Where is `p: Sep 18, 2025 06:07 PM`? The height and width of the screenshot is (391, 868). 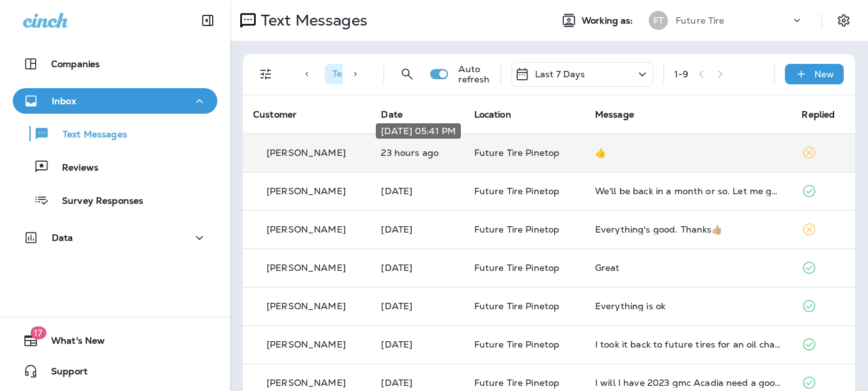 p: Sep 18, 2025 06:07 PM is located at coordinates (416, 306).